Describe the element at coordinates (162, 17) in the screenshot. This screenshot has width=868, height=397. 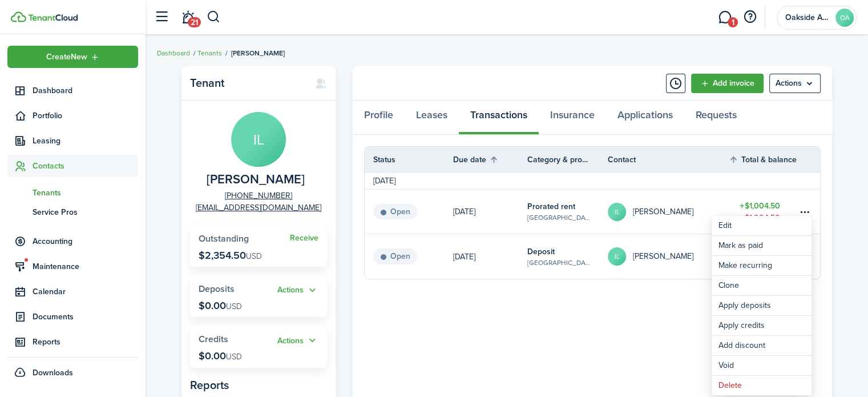
I see `button: Open sidebar` at that location.